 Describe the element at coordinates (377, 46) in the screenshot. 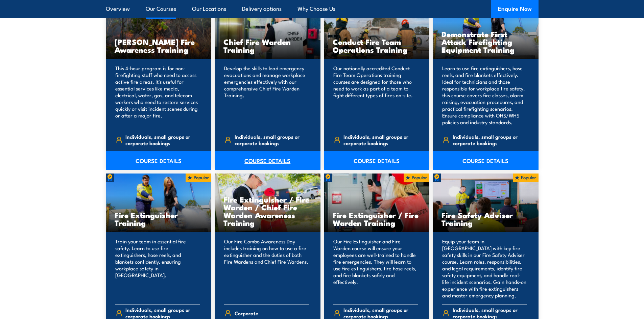

I see `h3: Conduct Fire Team Operations Training` at that location.